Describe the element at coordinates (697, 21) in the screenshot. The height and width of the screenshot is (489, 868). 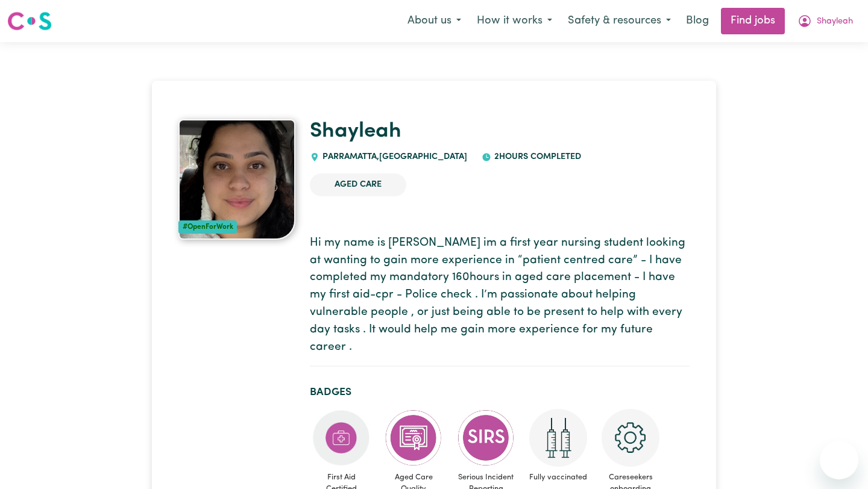
I see `a: Blog` at that location.